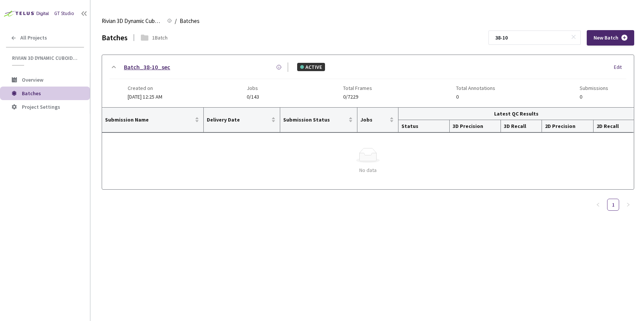 The height and width of the screenshot is (321, 644). I want to click on span: Submission Status, so click(315, 119).